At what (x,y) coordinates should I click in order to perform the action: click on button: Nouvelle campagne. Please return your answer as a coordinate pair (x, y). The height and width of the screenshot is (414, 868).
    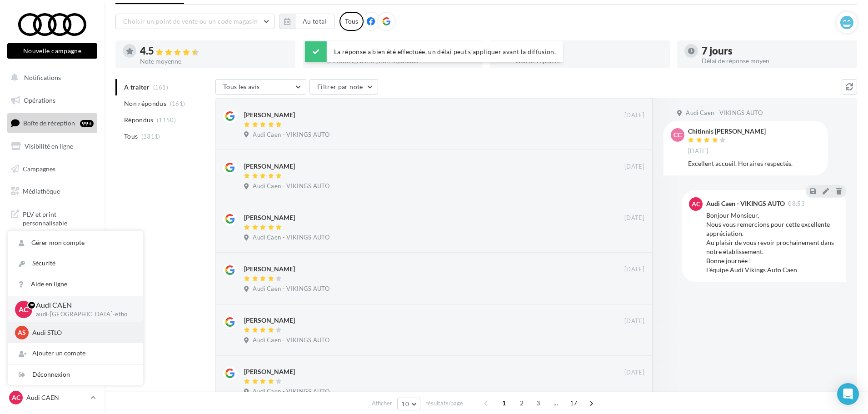
    Looking at the image, I should click on (52, 51).